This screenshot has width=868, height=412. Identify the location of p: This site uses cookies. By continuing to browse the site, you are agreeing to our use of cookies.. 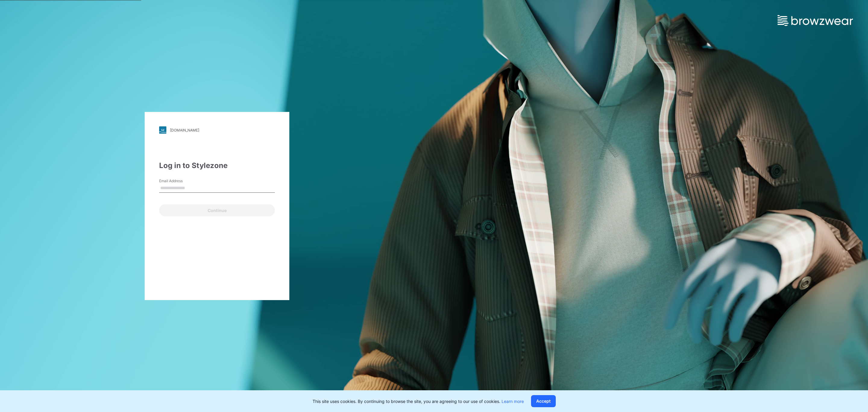
(418, 401).